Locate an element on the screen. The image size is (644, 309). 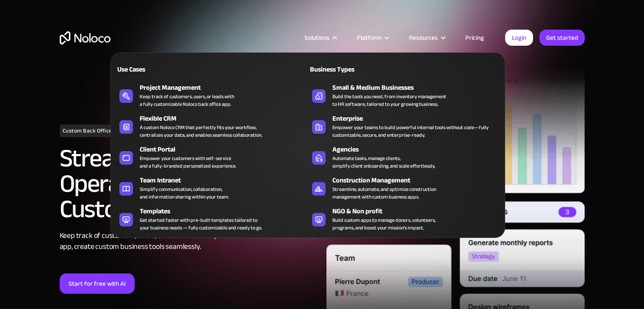
div: NGO & Non profit is located at coordinates (418, 211).